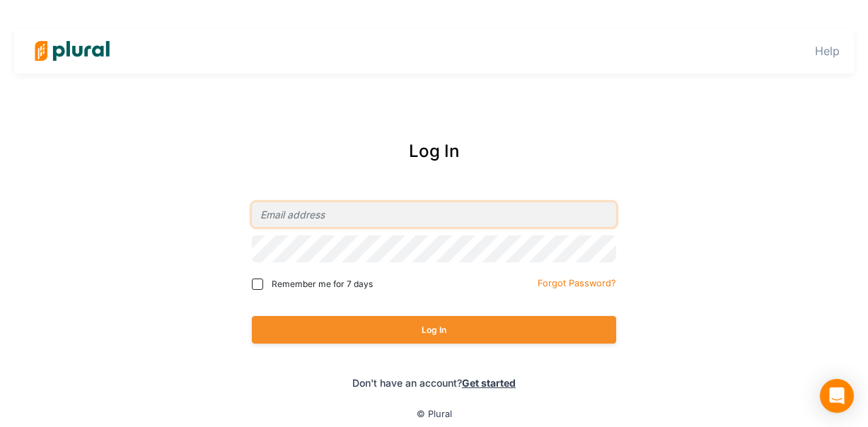  Describe the element at coordinates (577, 282) in the screenshot. I see `a: Forgot Password?` at that location.